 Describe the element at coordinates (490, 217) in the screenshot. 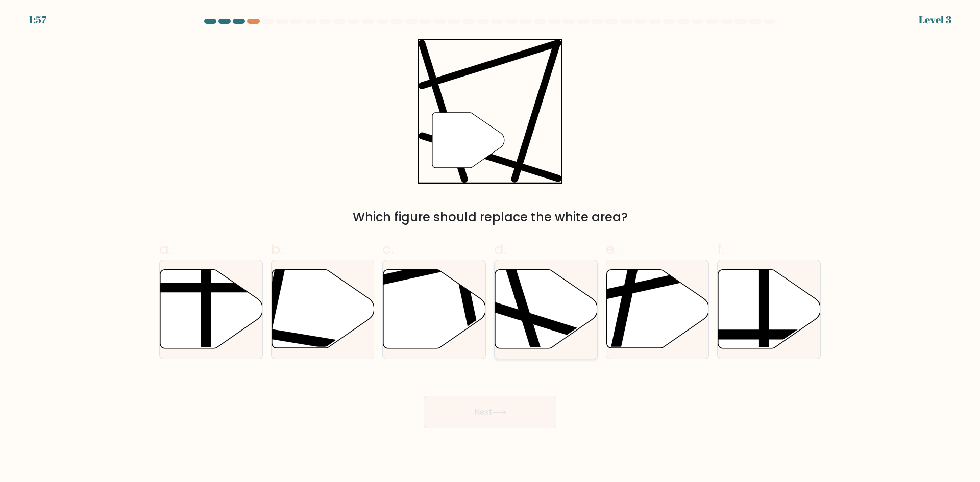

I see `div: Which figure should replace the white area?` at that location.